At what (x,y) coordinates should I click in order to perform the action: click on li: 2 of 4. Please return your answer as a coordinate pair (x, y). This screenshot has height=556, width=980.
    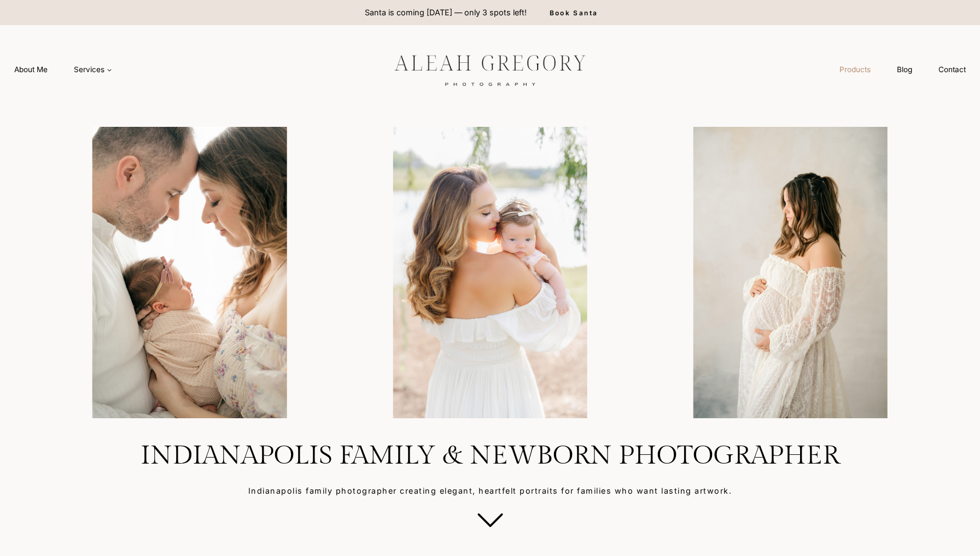
    Looking at the image, I should click on (189, 272).